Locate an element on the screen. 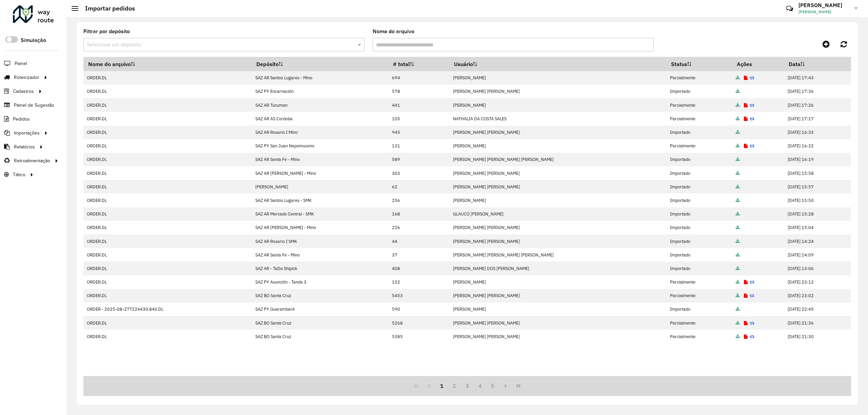  th: Depósito is located at coordinates (320, 64).